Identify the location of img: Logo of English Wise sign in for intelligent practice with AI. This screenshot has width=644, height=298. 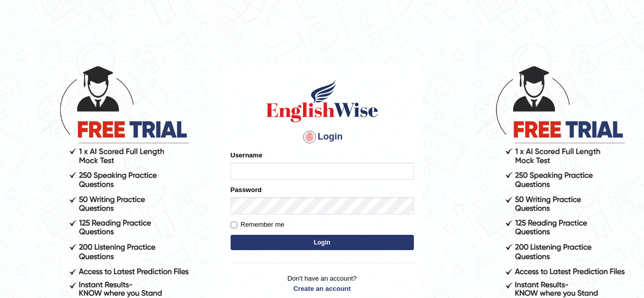
(322, 101).